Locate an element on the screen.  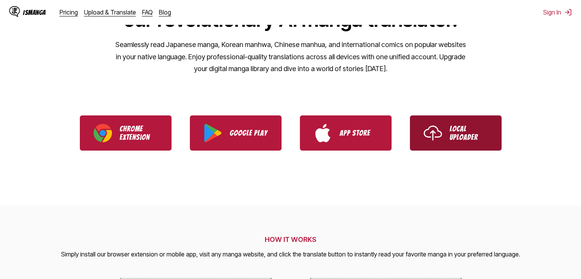
div: IsManga is located at coordinates (34, 12).